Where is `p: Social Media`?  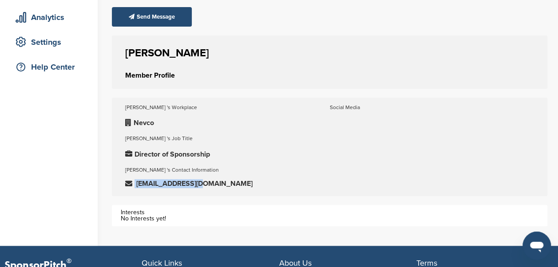
p: Social Media is located at coordinates (432, 107).